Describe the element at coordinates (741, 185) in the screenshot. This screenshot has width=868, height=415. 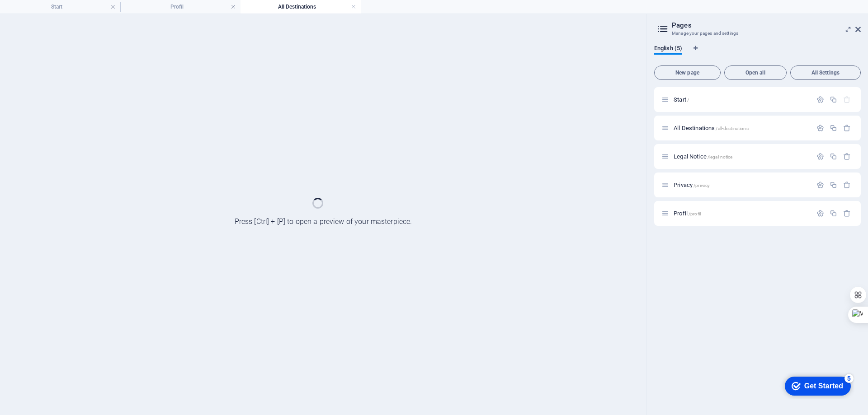
I see `div: Privacy/privacy` at that location.